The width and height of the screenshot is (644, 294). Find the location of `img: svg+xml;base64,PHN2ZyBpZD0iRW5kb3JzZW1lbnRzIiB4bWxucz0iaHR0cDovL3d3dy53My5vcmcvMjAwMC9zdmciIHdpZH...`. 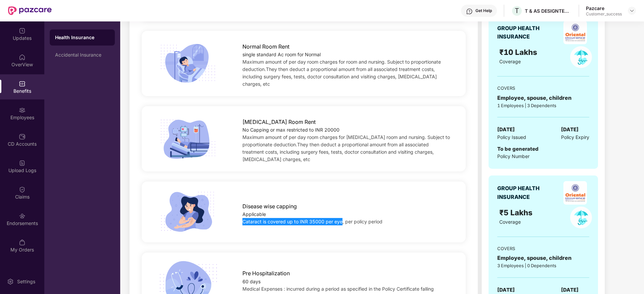

img: svg+xml;base64,PHN2ZyBpZD0iRW5kb3JzZW1lbnRzIiB4bWxucz0iaHR0cDovL3d3dy53My5vcmcvMjAwMC9zdmciIHdpZH... is located at coordinates (22, 216).